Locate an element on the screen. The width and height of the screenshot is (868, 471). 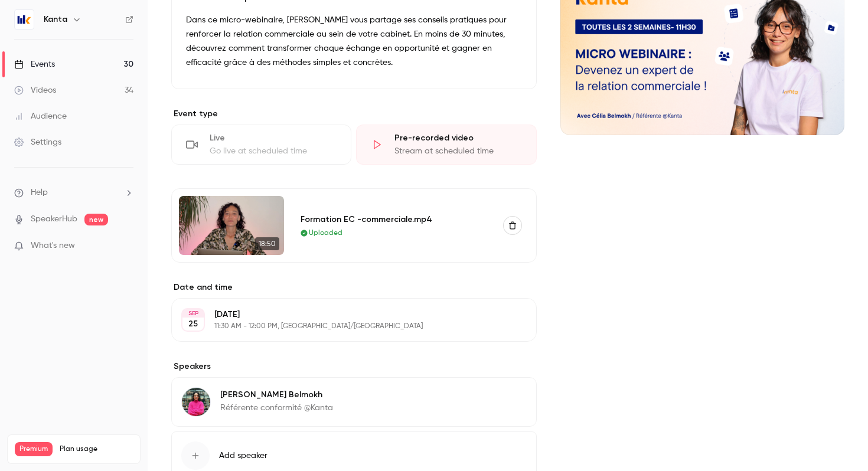
span: What's new is located at coordinates (52, 246).